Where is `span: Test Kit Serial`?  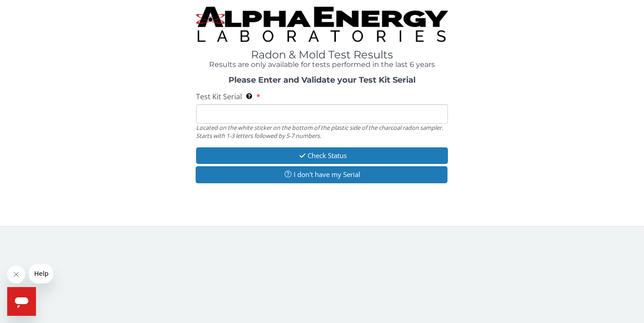
span: Test Kit Serial is located at coordinates (219, 97).